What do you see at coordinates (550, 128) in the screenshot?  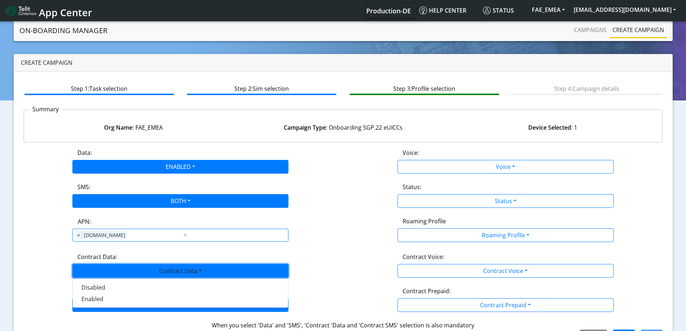 I see `strong: Device Selected` at bounding box center [550, 128].